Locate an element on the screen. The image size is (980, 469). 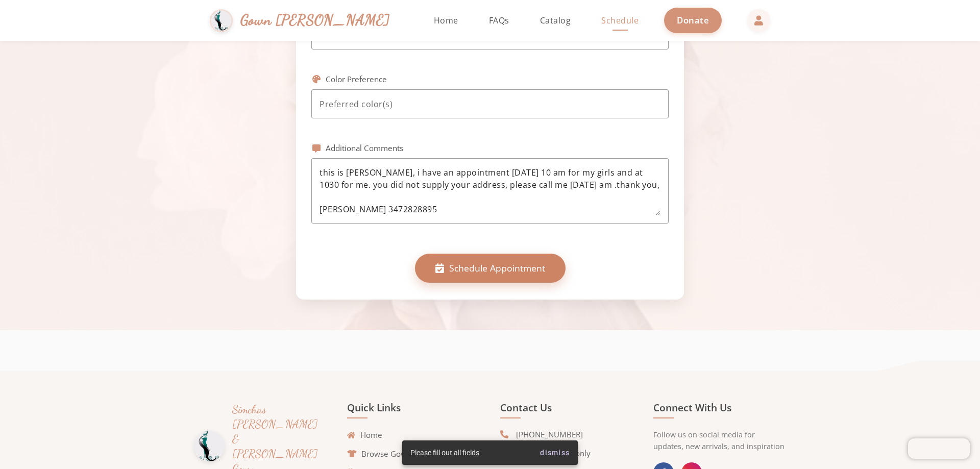
span: Home is located at coordinates (446, 20).